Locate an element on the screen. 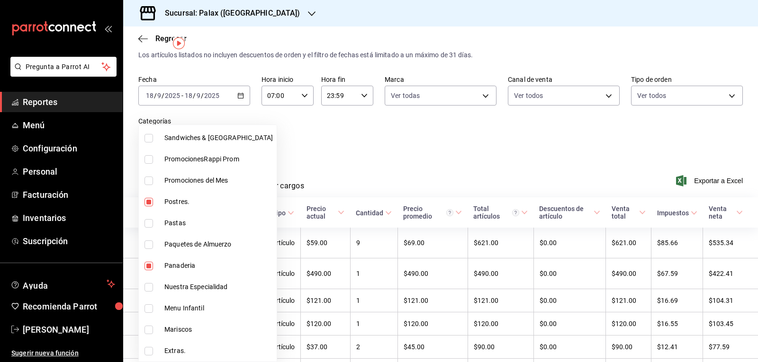  span: Panaderia is located at coordinates (218, 266).